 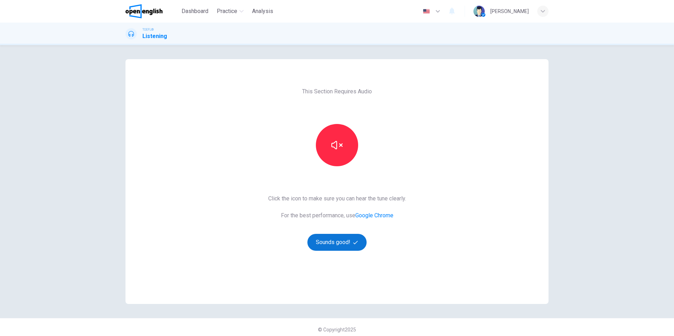 I want to click on a: OpenEnglish logo, so click(x=152, y=11).